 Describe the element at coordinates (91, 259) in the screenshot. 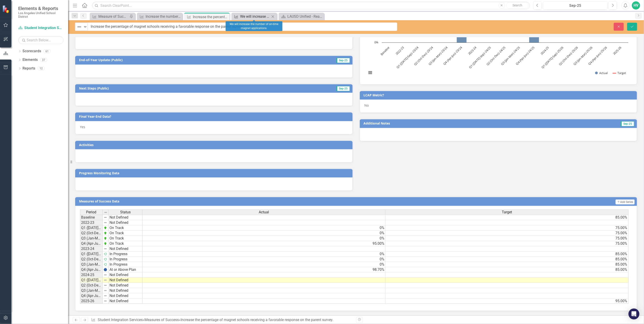

I see `td: Q2 (Oct-Dec)-24/25` at that location.